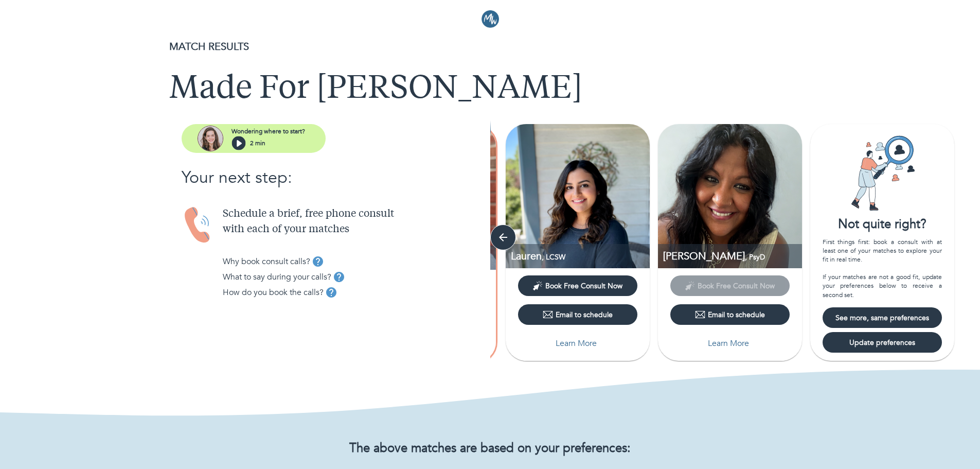 Image resolution: width=980 pixels, height=469 pixels. What do you see at coordinates (730, 285) in the screenshot?
I see `span: This provider has not yet shared their calendar link. Please email the provider to schedule` at bounding box center [730, 285].